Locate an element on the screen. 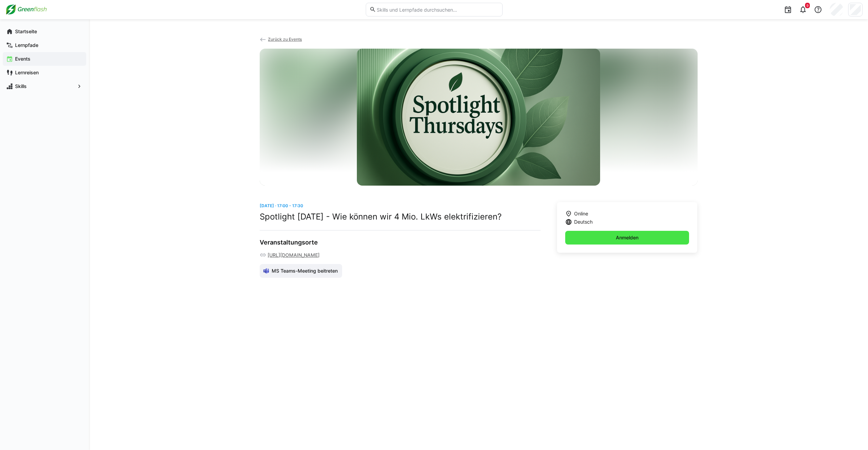 This screenshot has height=450, width=868. a: MS Teams-Meeting beitreten is located at coordinates (301, 271).